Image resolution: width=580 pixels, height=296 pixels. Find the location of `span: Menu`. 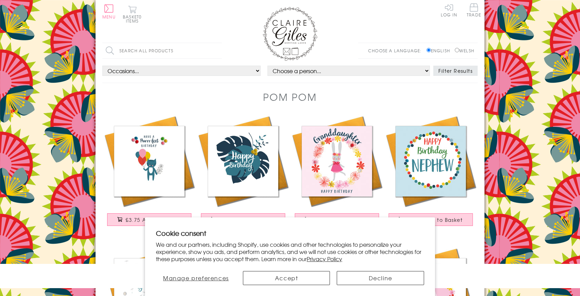

span: Menu is located at coordinates (109, 17).